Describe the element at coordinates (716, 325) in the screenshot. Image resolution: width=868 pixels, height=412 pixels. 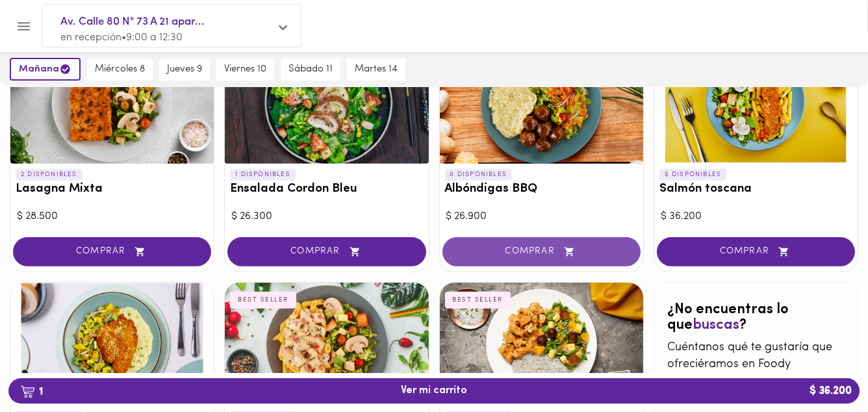
I see `span: buscas` at that location.